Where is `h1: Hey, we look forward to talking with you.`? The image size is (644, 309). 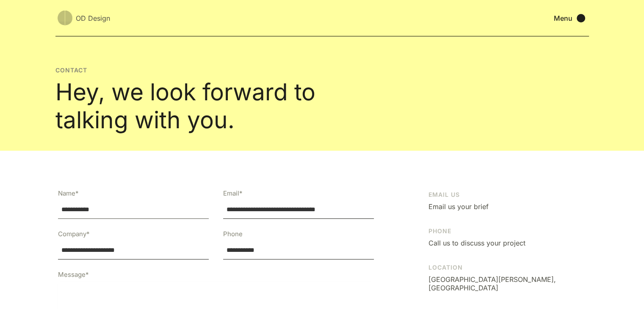 h1: Hey, we look forward to talking with you. is located at coordinates (193, 106).